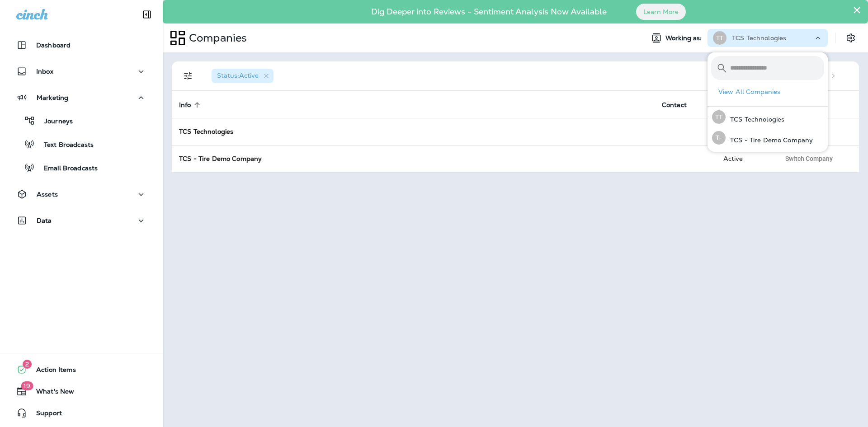  Describe the element at coordinates (81, 370) in the screenshot. I see `button: 2Action Items` at that location.